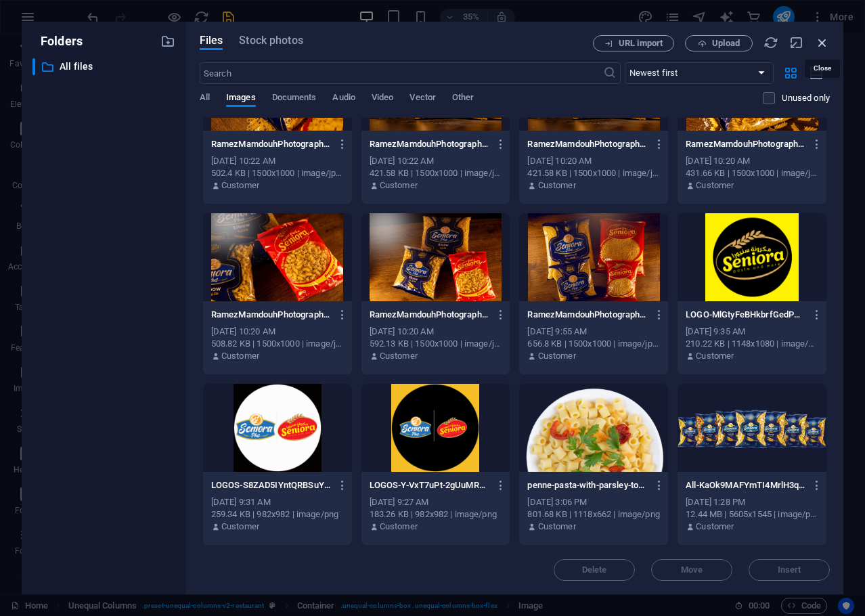 Image resolution: width=865 pixels, height=616 pixels. I want to click on span: Audio, so click(343, 99).